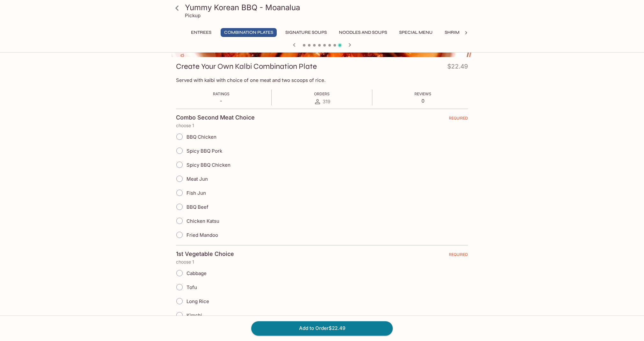  Describe the element at coordinates (215, 118) in the screenshot. I see `h4: Combo Second Meat Choice` at that location.